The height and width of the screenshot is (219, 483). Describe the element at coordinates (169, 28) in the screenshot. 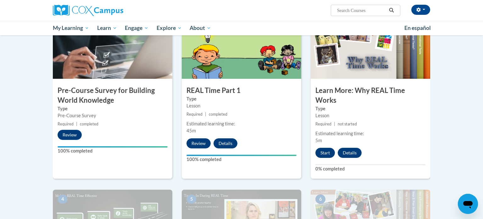

I see `span: Explore` at that location.